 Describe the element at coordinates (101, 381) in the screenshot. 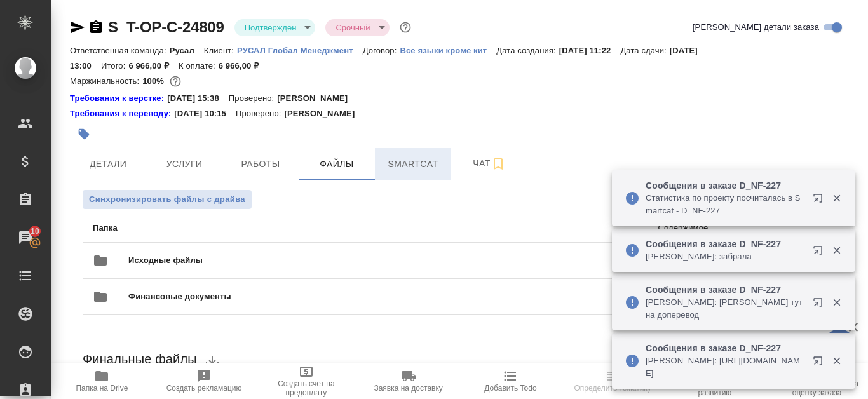

I see `button: Папка на Drive` at that location.